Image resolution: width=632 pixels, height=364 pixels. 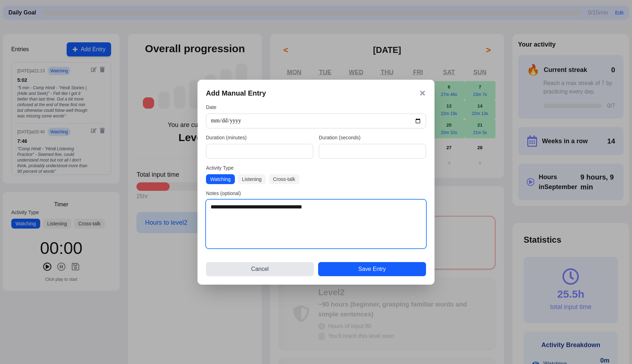 What do you see at coordinates (373, 137) in the screenshot?
I see `label: Duration (seconds)` at bounding box center [373, 137].